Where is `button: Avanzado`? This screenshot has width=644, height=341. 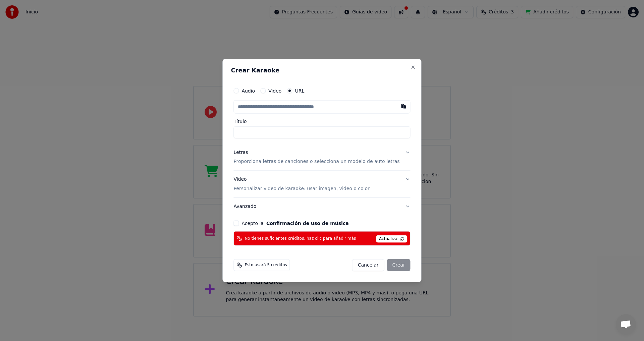 button: Avanzado is located at coordinates (322, 207).